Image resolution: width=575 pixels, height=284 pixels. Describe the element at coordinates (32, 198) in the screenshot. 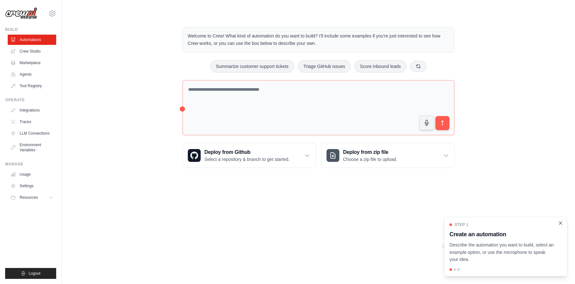

I see `button: Resources` at that location.